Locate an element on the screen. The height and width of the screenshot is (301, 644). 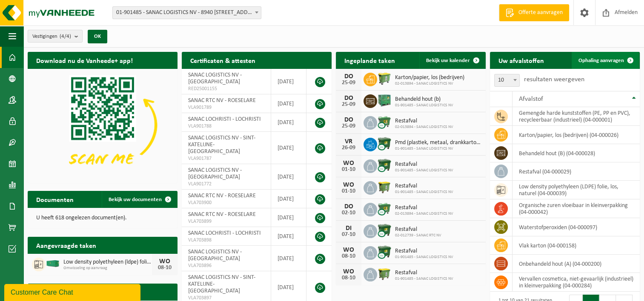
span: VLA901772 is located at coordinates (226, 184).